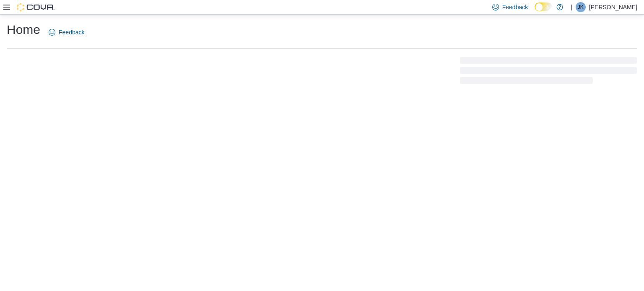  I want to click on span: Loading, so click(548, 72).